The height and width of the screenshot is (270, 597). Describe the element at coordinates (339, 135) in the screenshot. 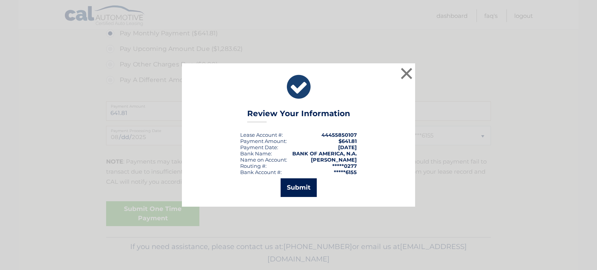

I see `strong: 44455850107` at that location.